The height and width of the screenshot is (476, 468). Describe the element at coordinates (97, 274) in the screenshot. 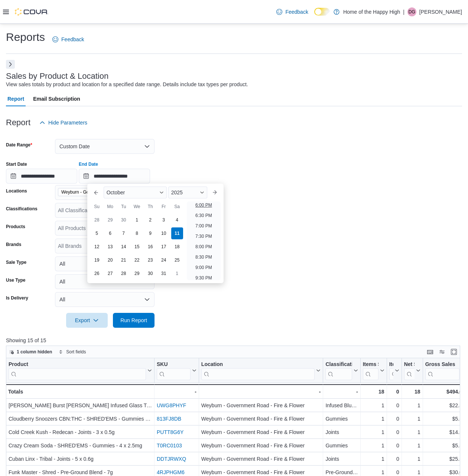

I see `div: day-26` at that location.